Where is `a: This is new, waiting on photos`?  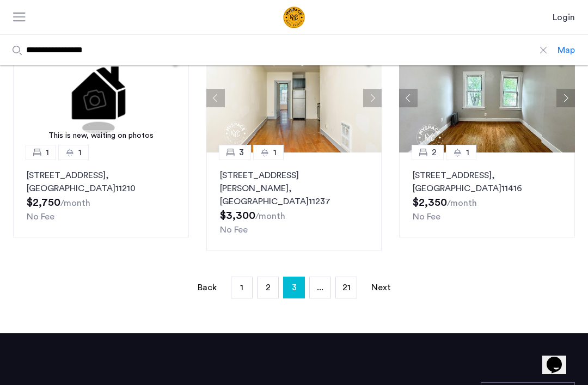 a: This is new, waiting on photos is located at coordinates (101, 98).